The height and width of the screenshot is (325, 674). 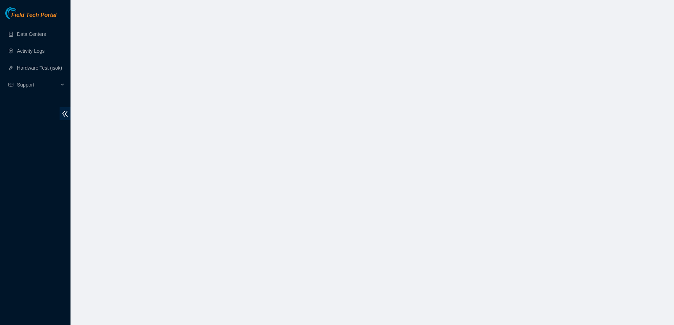 What do you see at coordinates (11, 85) in the screenshot?
I see `span: read` at bounding box center [11, 85].